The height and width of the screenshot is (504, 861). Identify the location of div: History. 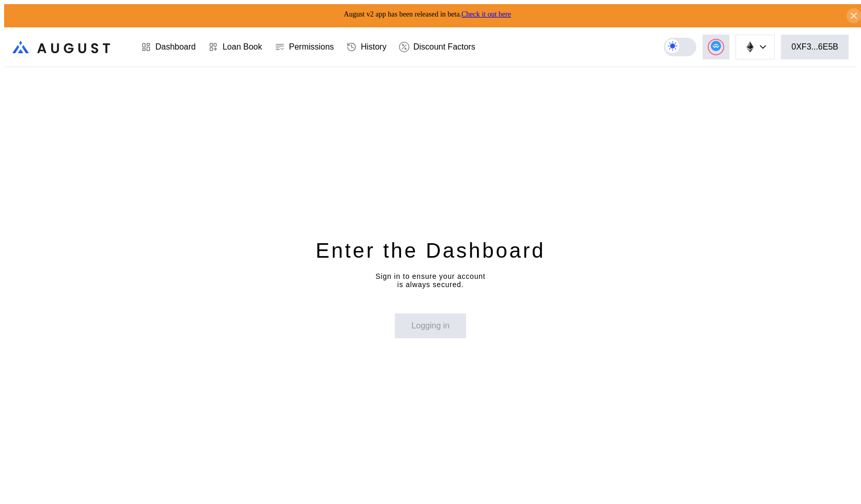
(374, 47).